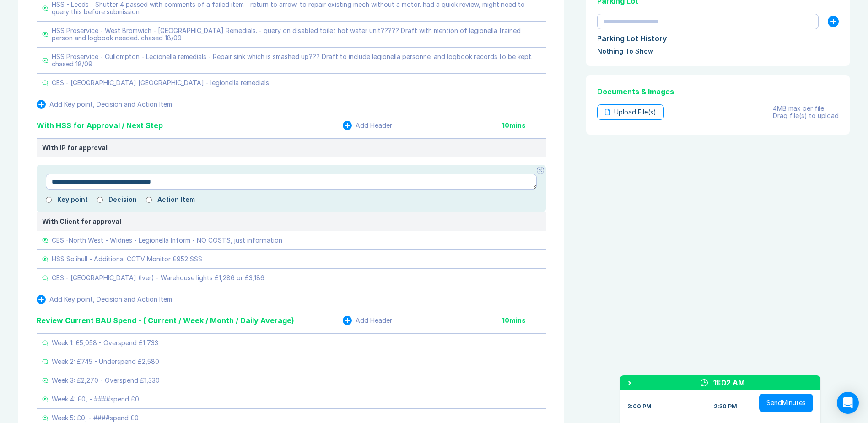 The height and width of the screenshot is (423, 868). I want to click on div: Documents & Images, so click(718, 92).